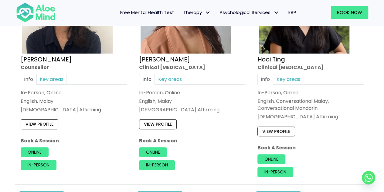 The height and width of the screenshot is (192, 384). What do you see at coordinates (350, 12) in the screenshot?
I see `a: Book Now` at bounding box center [350, 12].